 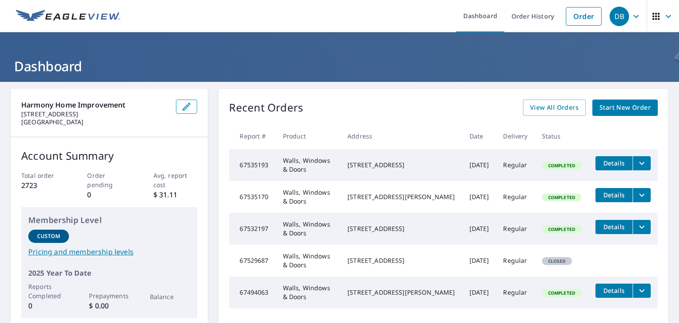 What do you see at coordinates (614, 227) in the screenshot?
I see `button: detailsBtn-67532197` at bounding box center [614, 227].